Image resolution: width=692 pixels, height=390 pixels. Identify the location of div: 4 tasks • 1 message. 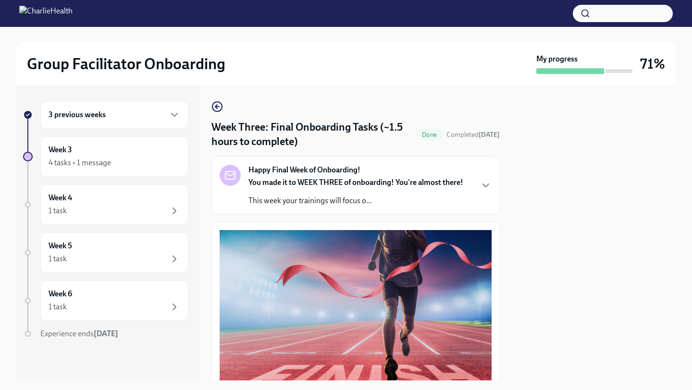
(80, 163).